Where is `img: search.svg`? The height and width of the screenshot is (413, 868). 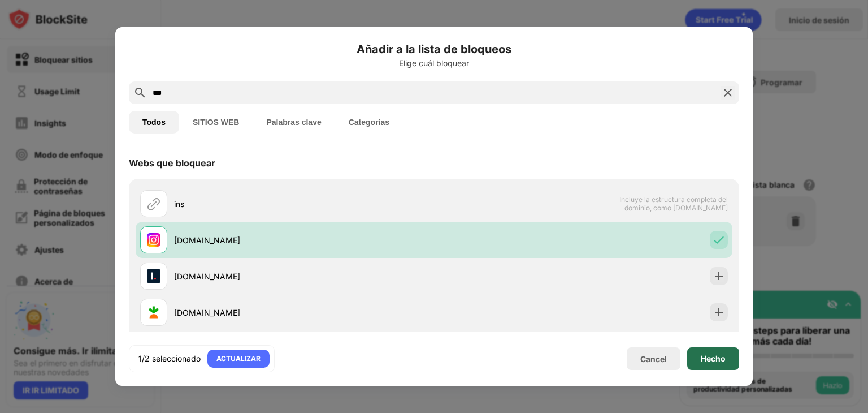 img: search.svg is located at coordinates (140, 93).